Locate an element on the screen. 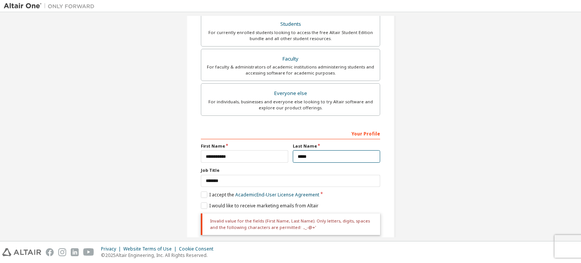  div: Privacy is located at coordinates (112, 249).